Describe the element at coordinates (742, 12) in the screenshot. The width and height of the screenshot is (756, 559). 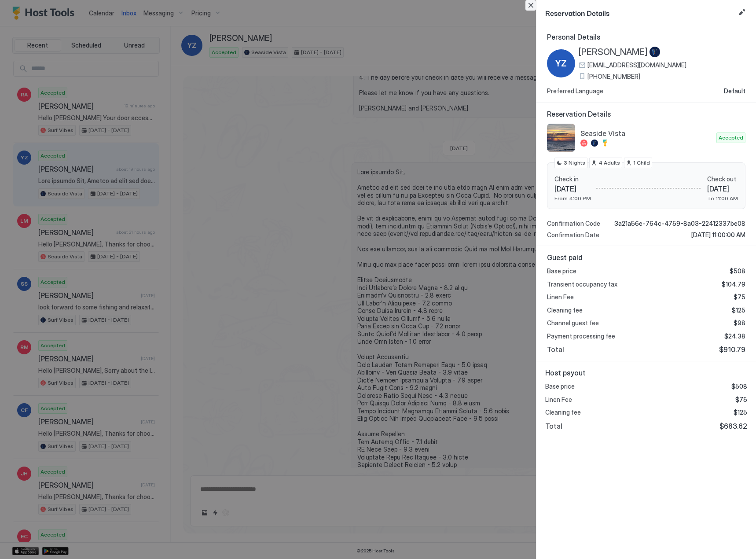
I see `button: Edit reservation` at that location.